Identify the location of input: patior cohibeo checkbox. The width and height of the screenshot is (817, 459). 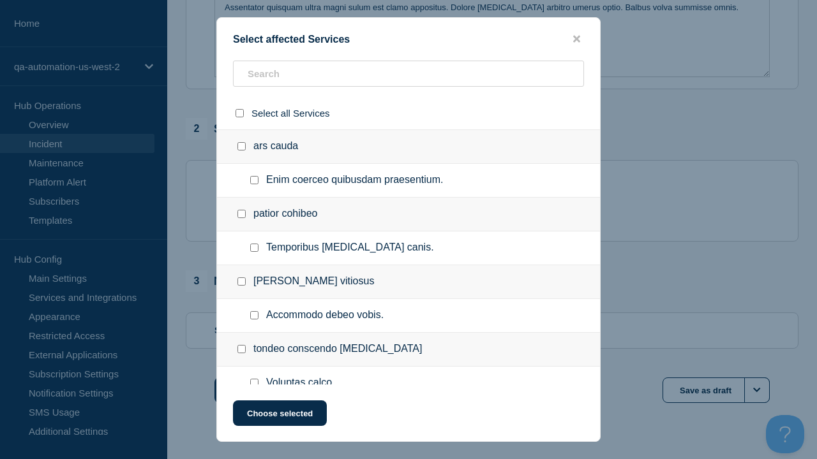
(241, 214).